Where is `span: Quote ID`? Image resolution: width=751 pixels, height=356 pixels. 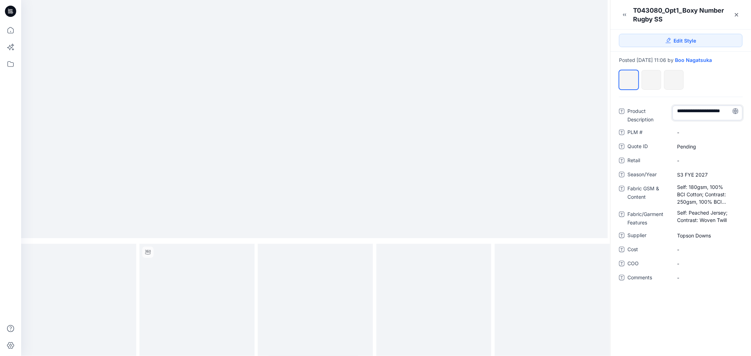 span: Quote ID is located at coordinates (648, 147).